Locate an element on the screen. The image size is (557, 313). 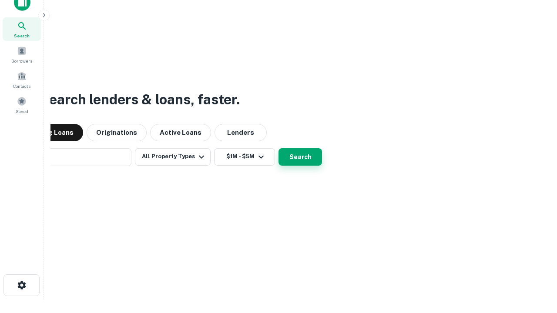
div: Search is located at coordinates (22, 29).